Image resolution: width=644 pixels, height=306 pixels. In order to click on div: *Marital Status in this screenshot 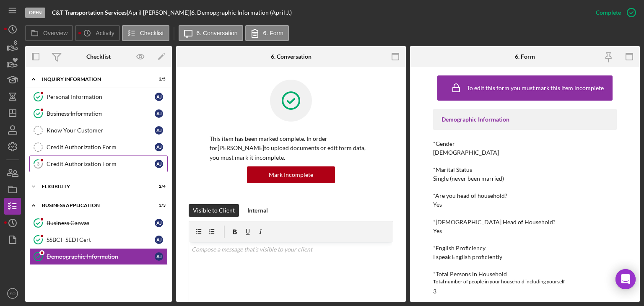, I will do `click(525, 169)`.